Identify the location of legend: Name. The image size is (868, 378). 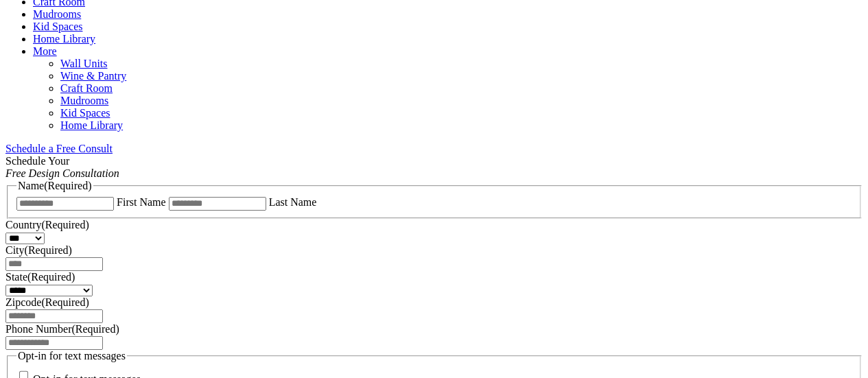
(55, 187).